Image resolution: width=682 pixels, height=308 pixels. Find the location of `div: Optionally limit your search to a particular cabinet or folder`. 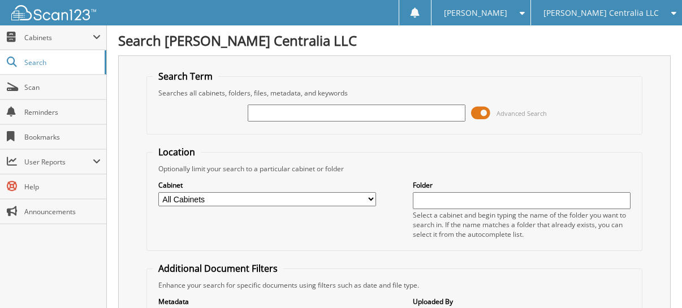

div: Optionally limit your search to a particular cabinet or folder is located at coordinates (394, 168).